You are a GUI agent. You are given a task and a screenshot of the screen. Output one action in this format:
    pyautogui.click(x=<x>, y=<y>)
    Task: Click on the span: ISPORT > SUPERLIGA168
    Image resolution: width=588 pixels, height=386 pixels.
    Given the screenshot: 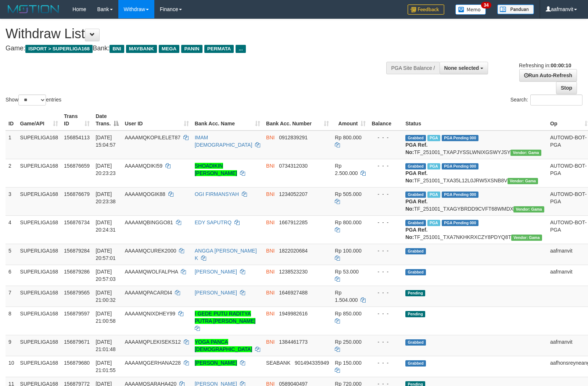 What is the action you would take?
    pyautogui.click(x=59, y=49)
    